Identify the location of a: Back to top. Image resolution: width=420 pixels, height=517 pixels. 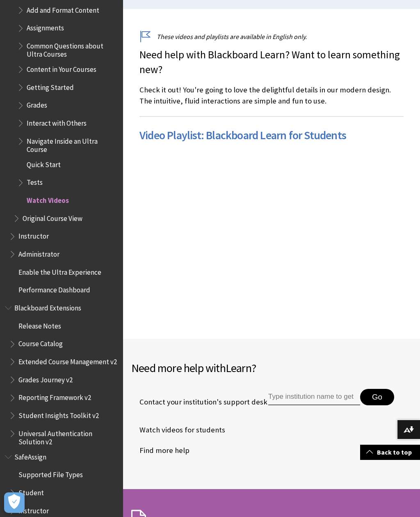
(390, 452).